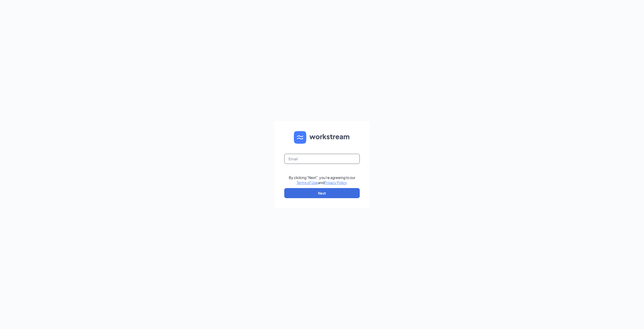 The height and width of the screenshot is (329, 644). What do you see at coordinates (322, 193) in the screenshot?
I see `button: Next` at bounding box center [322, 193].